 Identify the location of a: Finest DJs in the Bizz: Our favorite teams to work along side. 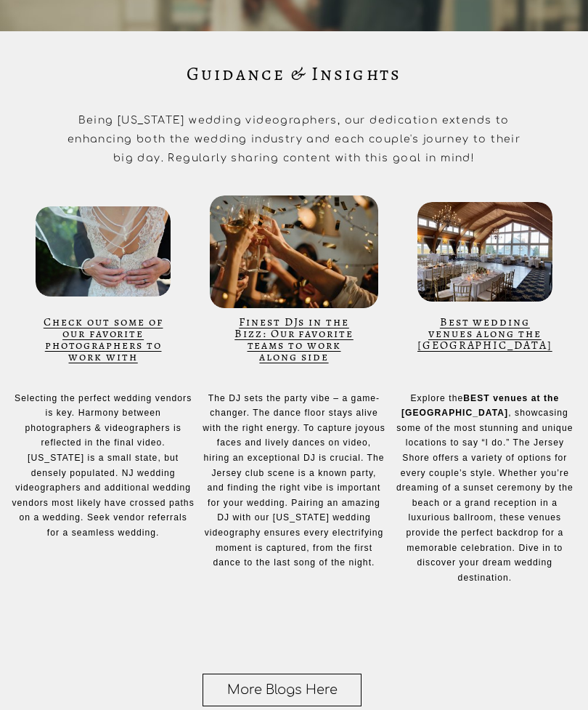
(294, 339).